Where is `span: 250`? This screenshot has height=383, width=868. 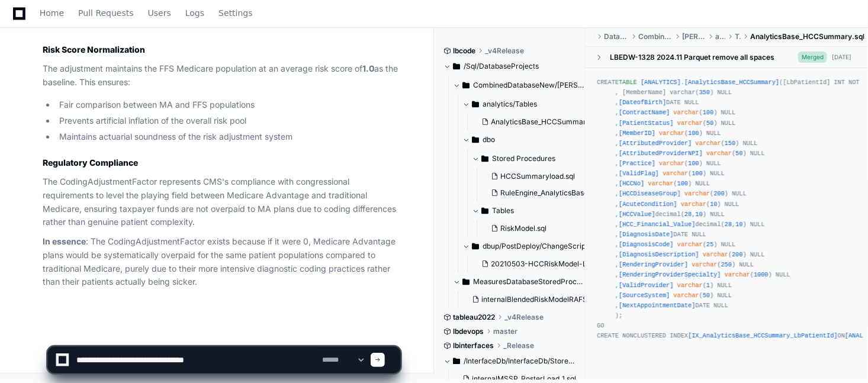
span: 250 is located at coordinates (727, 265).